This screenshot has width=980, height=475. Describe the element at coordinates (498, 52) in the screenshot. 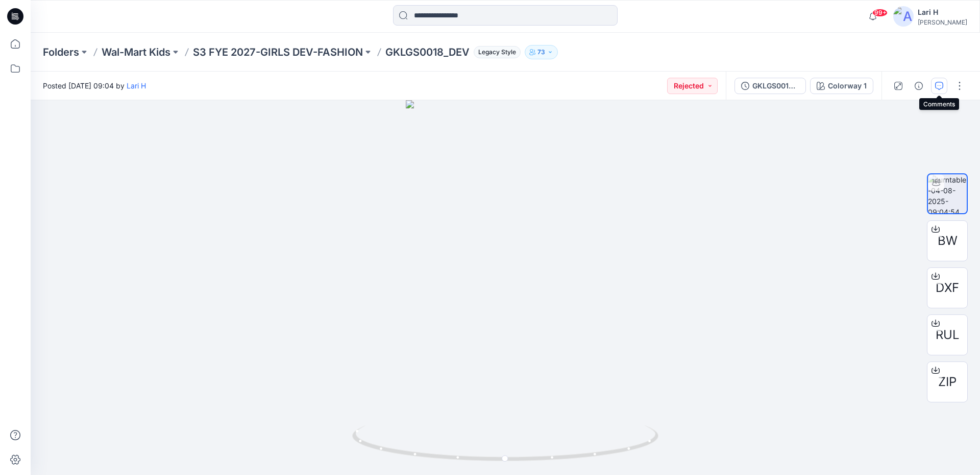

I see `span: Legacy Style` at that location.